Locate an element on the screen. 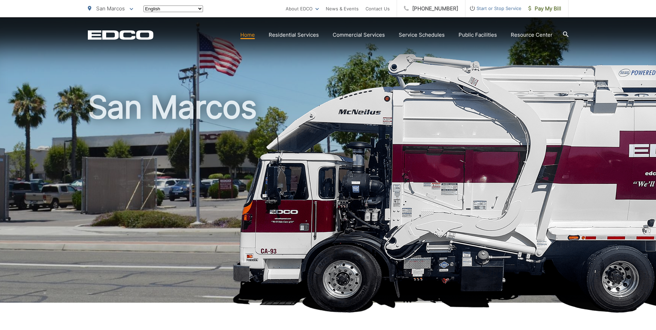  a: EDCD logo. Return to the homepage. is located at coordinates (121, 35).